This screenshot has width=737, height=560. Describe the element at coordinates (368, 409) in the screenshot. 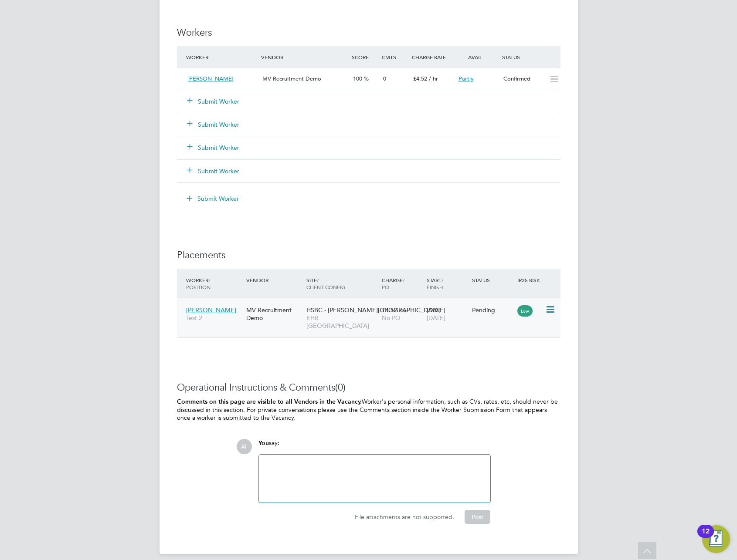

I see `p: Worker's personal information, such as CVs, rates, etc, should never be discussed in this section...` at that location.